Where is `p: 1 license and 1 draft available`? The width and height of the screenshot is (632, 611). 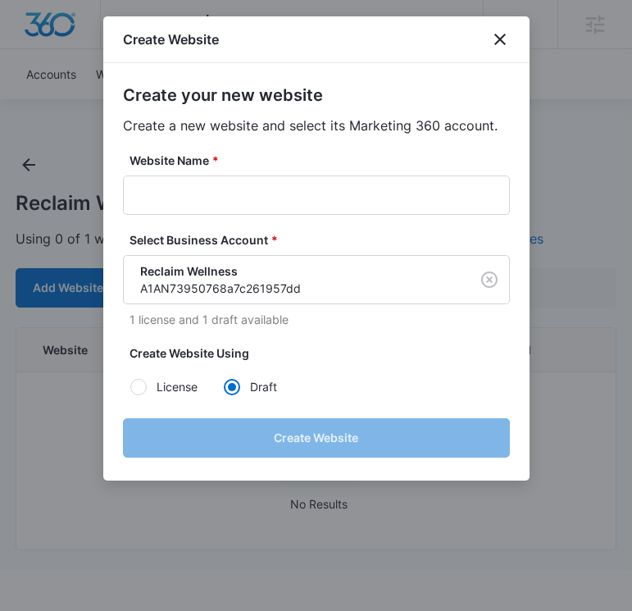 p: 1 license and 1 draft available is located at coordinates (320, 319).